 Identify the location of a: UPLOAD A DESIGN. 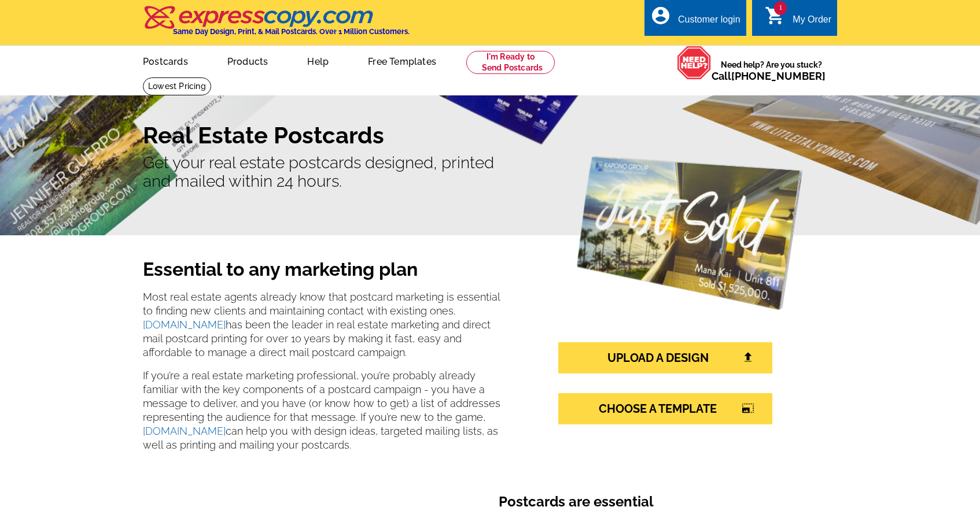
(665, 358).